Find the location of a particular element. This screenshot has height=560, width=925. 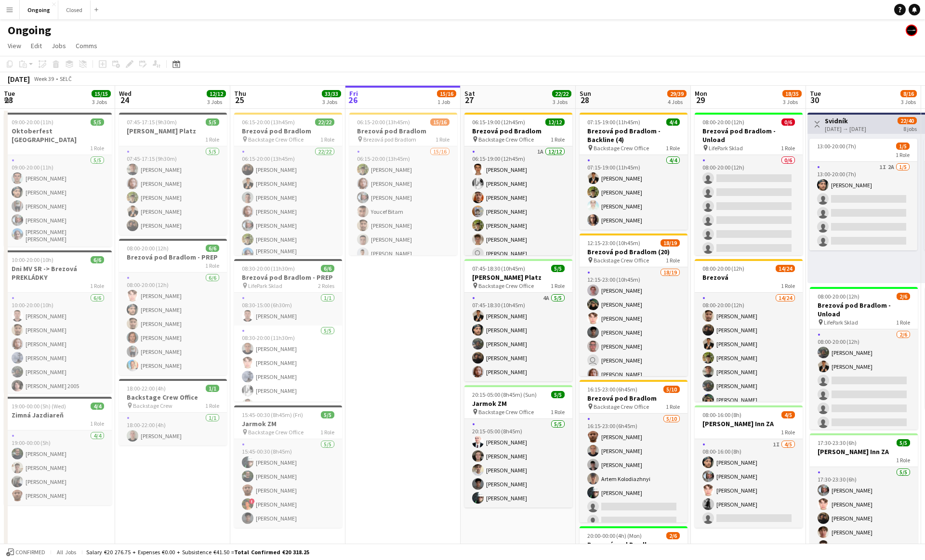

span: 20:15-05:00 (8h45m) (Sun) is located at coordinates (505, 394).